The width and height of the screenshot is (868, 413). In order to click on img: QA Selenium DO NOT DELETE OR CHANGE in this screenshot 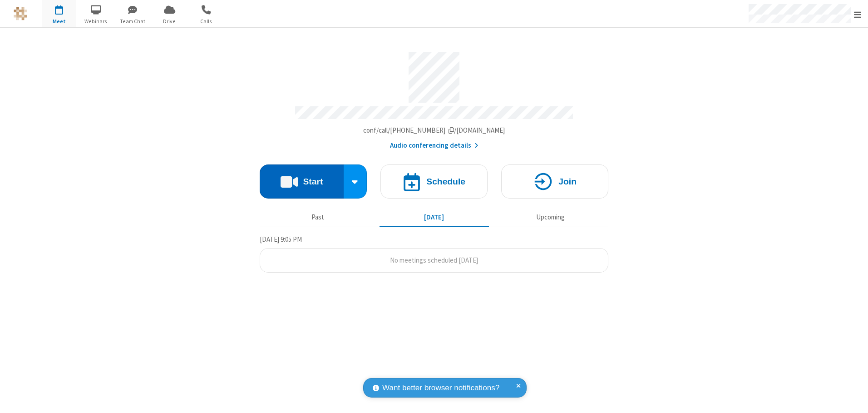, I will do `click(20, 14)`.